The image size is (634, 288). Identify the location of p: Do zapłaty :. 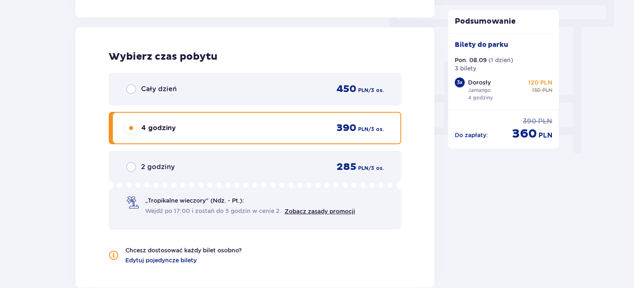
(471, 135).